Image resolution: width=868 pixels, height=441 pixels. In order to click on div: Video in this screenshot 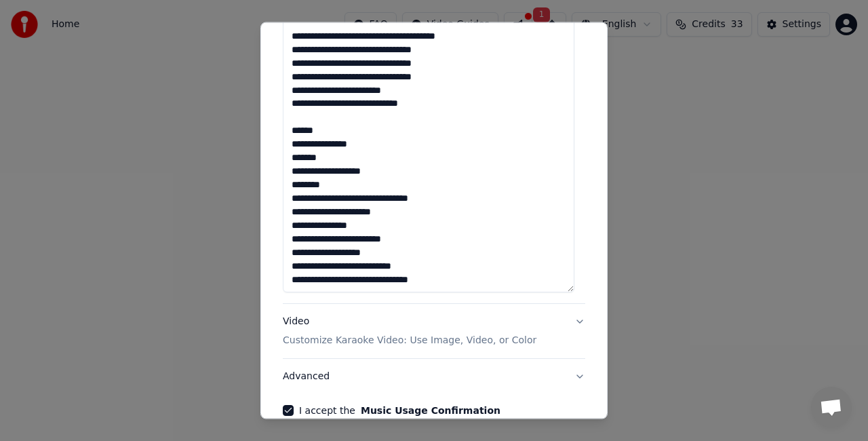, I will do `click(410, 332)`.